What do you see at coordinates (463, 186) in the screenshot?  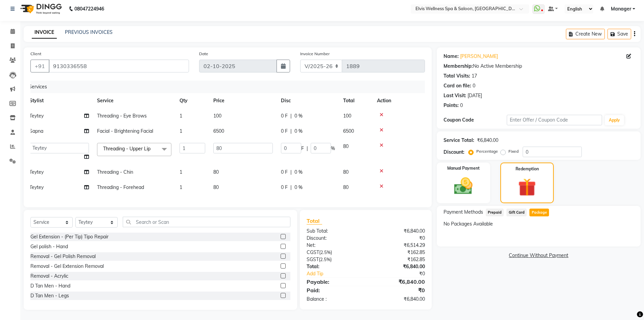 I see `img: _cash.svg` at bounding box center [463, 186].